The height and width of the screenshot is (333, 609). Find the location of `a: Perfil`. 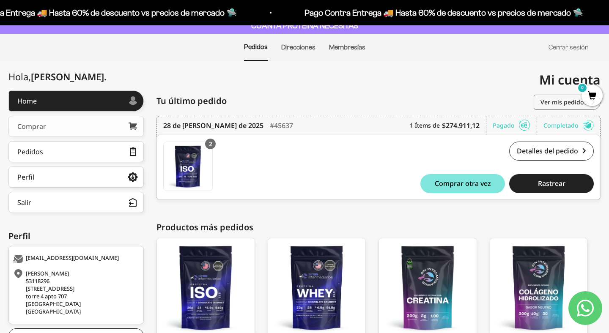

a: Perfil is located at coordinates (76, 177).